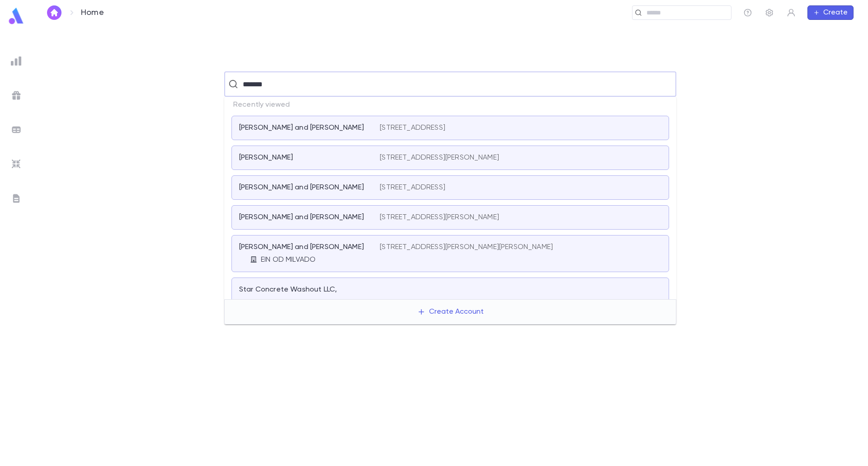 The width and height of the screenshot is (868, 466). Describe the element at coordinates (16, 16) in the screenshot. I see `img: logo` at that location.